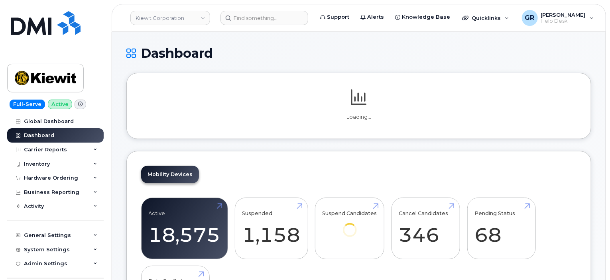 The image size is (610, 280). I want to click on p: Loading..., so click(359, 117).